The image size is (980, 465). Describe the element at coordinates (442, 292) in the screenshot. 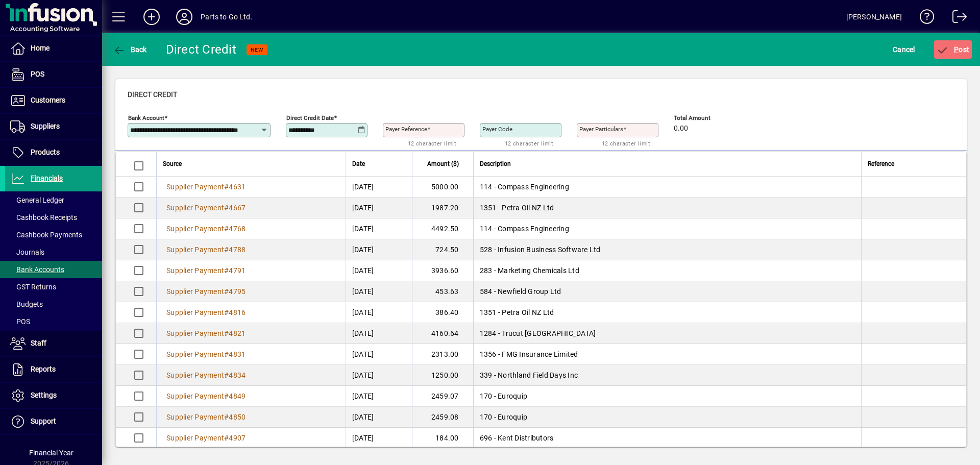

I see `td: 453.63` at that location.